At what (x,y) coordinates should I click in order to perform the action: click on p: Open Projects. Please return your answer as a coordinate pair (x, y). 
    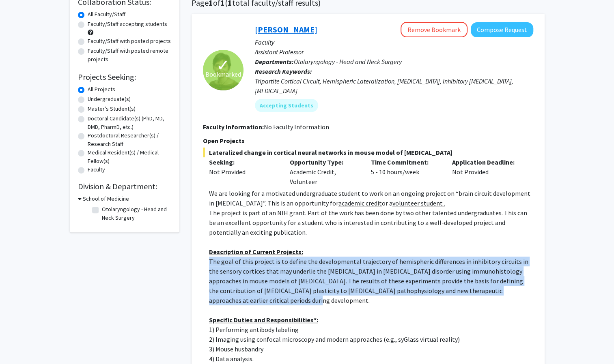
    Looking at the image, I should click on (368, 141).